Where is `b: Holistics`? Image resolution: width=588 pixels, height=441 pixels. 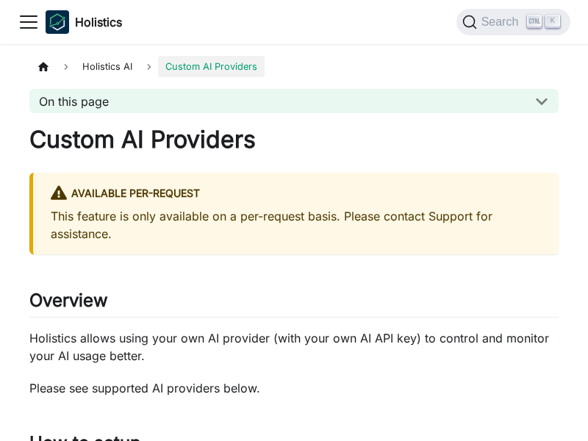
b: Holistics is located at coordinates (99, 22).